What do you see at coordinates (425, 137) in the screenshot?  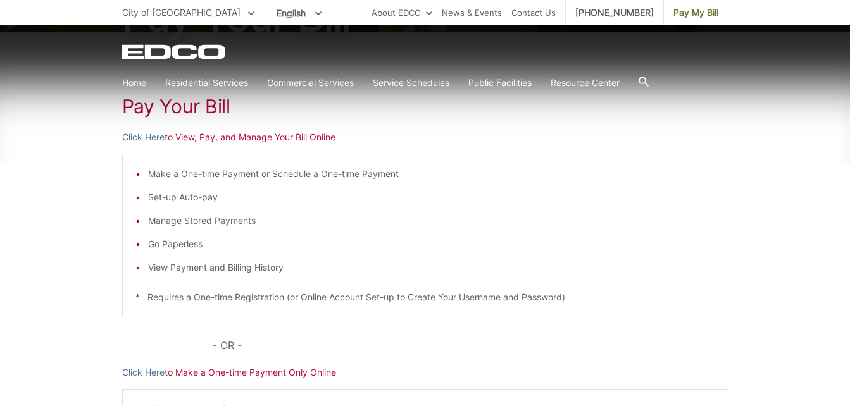 I see `p: to View, Pay, and Manage Your Bill Online` at bounding box center [425, 137].